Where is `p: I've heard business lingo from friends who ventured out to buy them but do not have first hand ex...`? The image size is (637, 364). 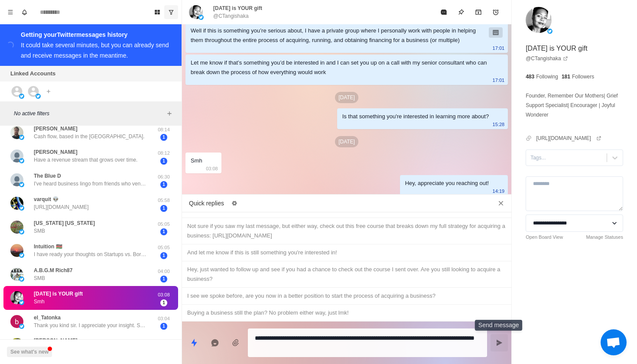
p: I've heard business lingo from friends who ventured out to buy them but do not have first hand ex... is located at coordinates (90, 184).